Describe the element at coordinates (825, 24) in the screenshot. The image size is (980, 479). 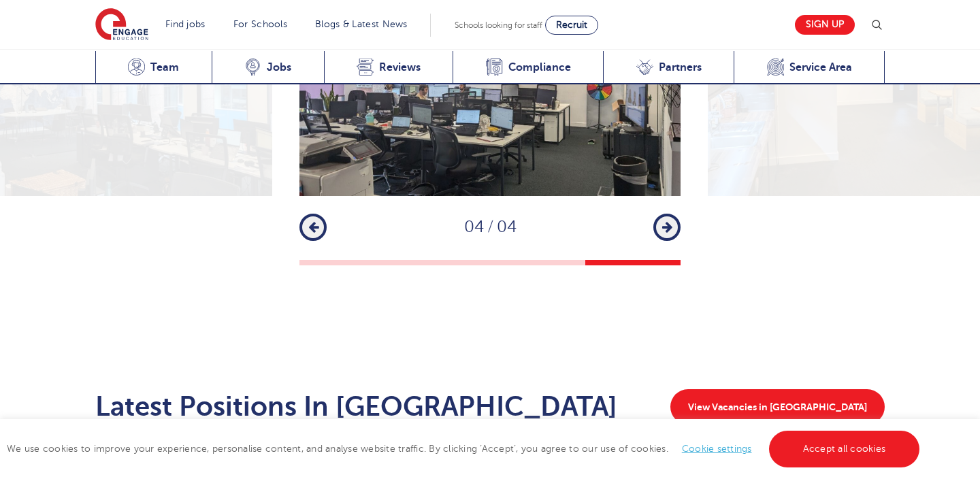
I see `a: Sign up` at that location.